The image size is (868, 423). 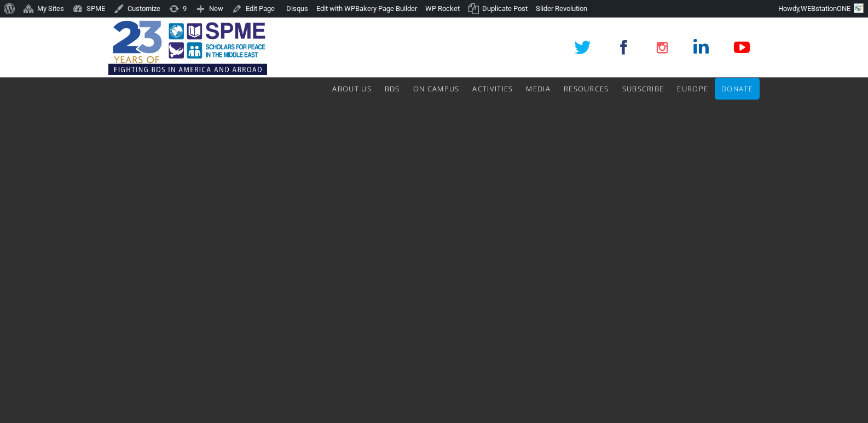 What do you see at coordinates (351, 89) in the screenshot?
I see `a: About Us` at bounding box center [351, 89].